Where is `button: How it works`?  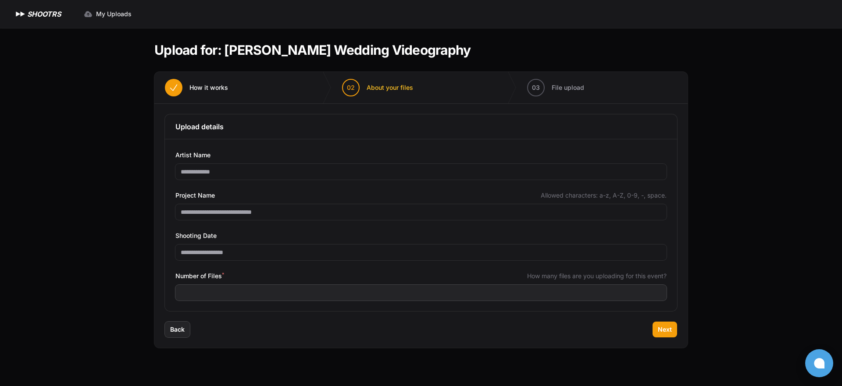
button: How it works is located at coordinates (196, 88).